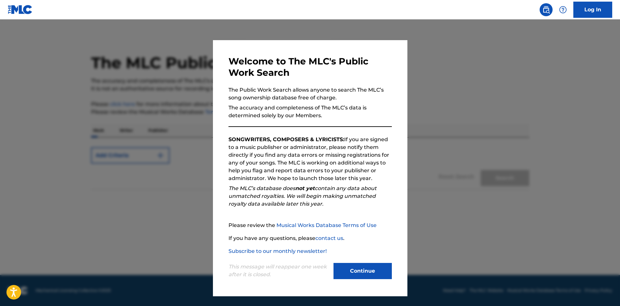  What do you see at coordinates (326, 225) in the screenshot?
I see `a: Musical Works Database Terms of Use` at bounding box center [326, 225].